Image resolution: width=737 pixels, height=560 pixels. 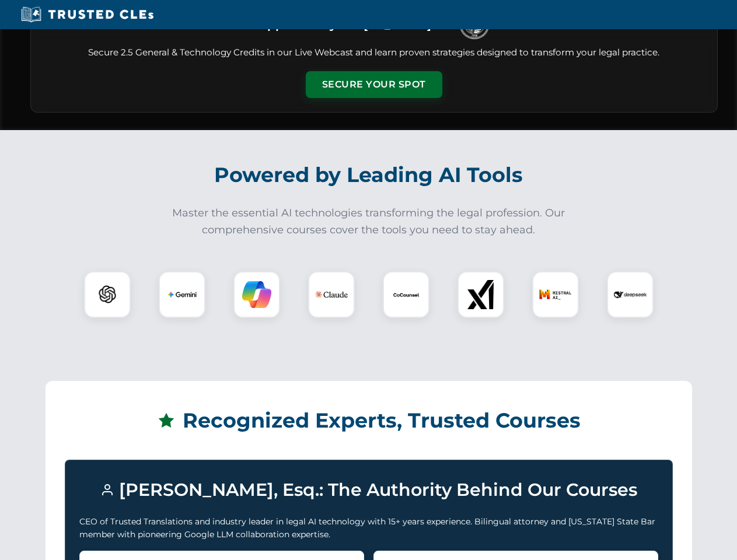 I want to click on img: ChatGPT Logo, so click(x=107, y=294).